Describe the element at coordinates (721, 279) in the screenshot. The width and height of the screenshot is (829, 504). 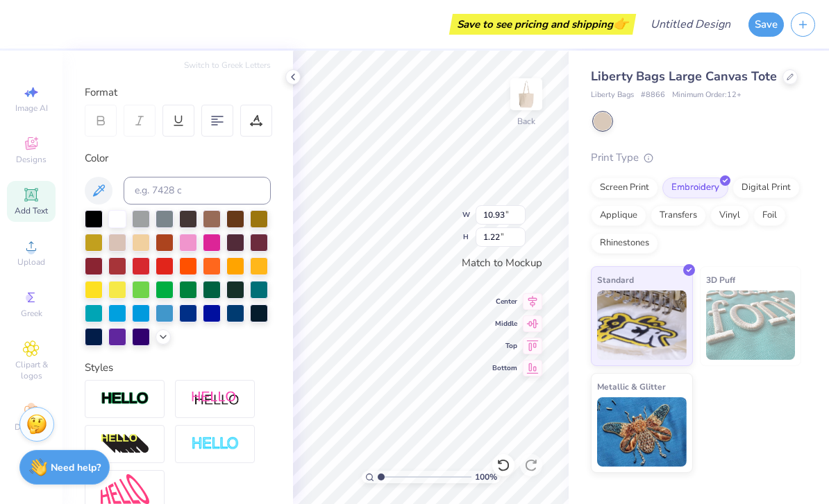
I see `span: 3D Puff` at that location.